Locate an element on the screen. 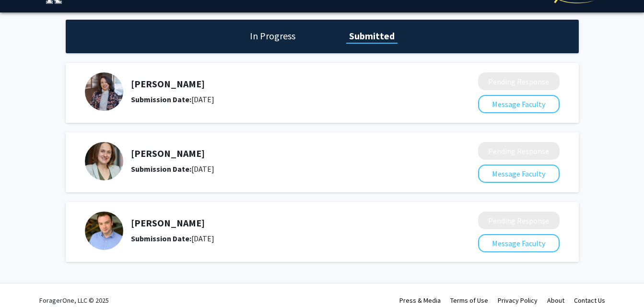 The image size is (644, 308). a: Privacy Policy is located at coordinates (518, 300).